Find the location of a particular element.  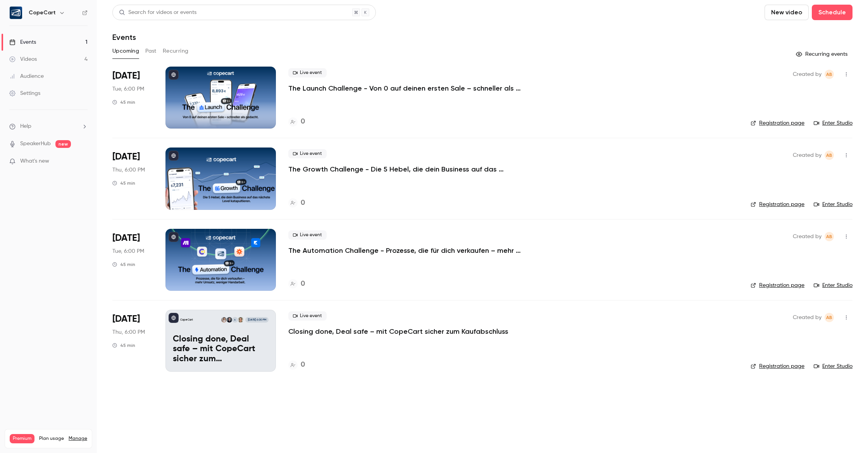

a: Closing done, Deal safe – mit CopeCart sicher zum Kaufabschluss is located at coordinates (399, 331).